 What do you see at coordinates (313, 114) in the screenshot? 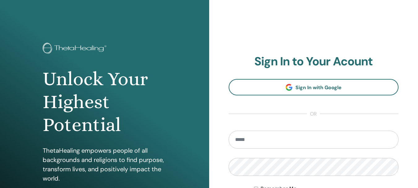
I see `span: or` at bounding box center [313, 114].